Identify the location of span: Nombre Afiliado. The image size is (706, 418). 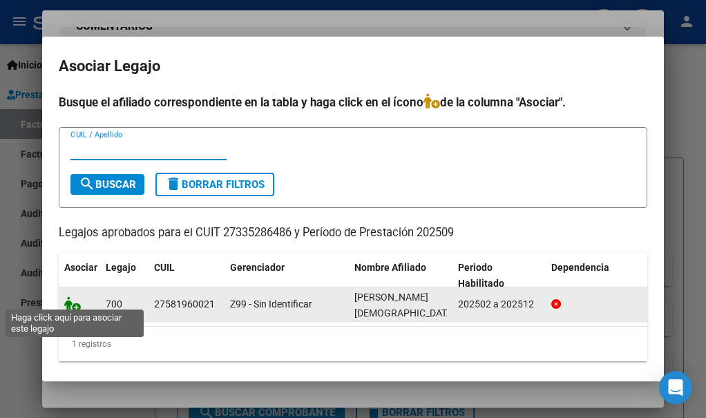
(390, 267).